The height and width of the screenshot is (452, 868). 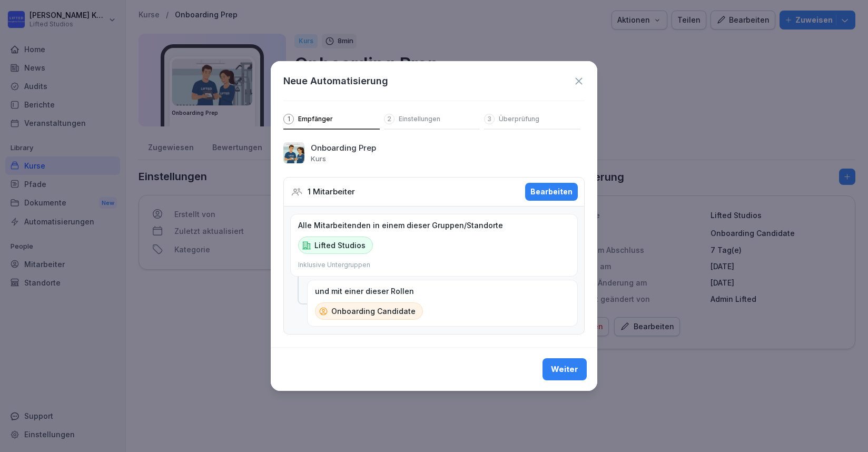 I want to click on p: Kurs, so click(x=318, y=159).